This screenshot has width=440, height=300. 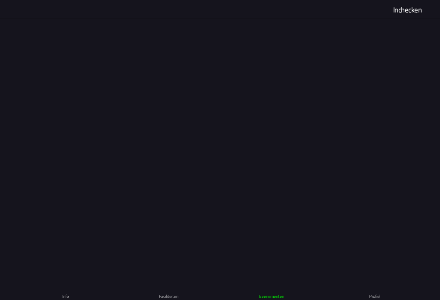 I want to click on span: Inchecken, so click(x=407, y=10).